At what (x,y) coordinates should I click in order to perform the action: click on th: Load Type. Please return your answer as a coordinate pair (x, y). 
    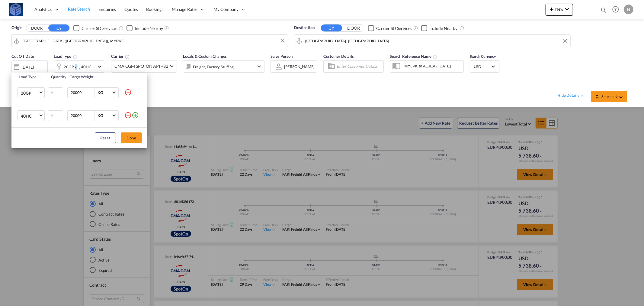
    Looking at the image, I should click on (30, 77).